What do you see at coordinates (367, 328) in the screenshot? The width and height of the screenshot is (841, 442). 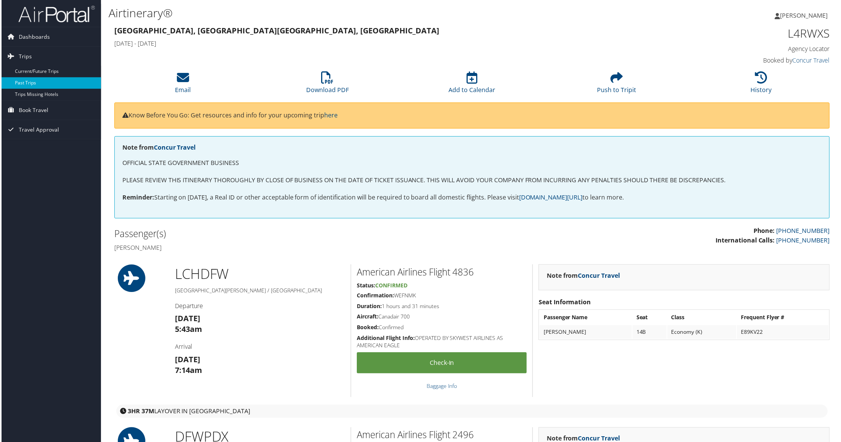 I see `strong: Booked:` at bounding box center [367, 328].